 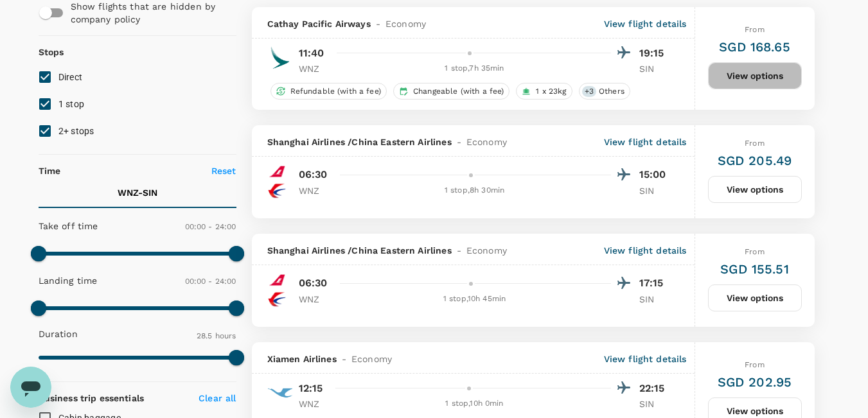 What do you see at coordinates (655, 388) in the screenshot?
I see `p: 22:15` at bounding box center [655, 388].